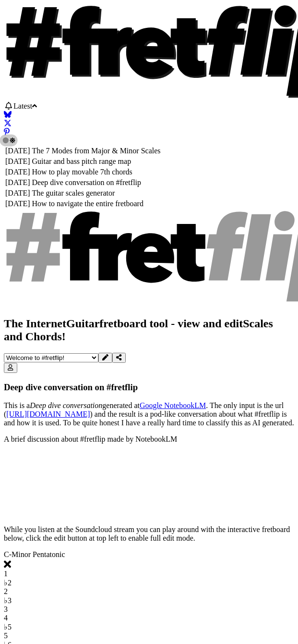  What do you see at coordinates (83, 151) in the screenshot?
I see `tr: How to alter one or two notes in the Major and Minor scales to play the 7 Modes` at bounding box center [83, 151].